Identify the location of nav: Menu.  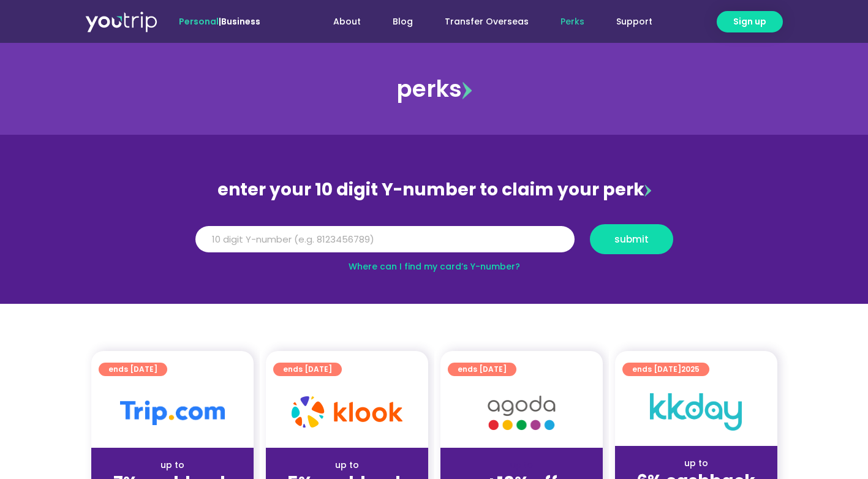
(481, 22).